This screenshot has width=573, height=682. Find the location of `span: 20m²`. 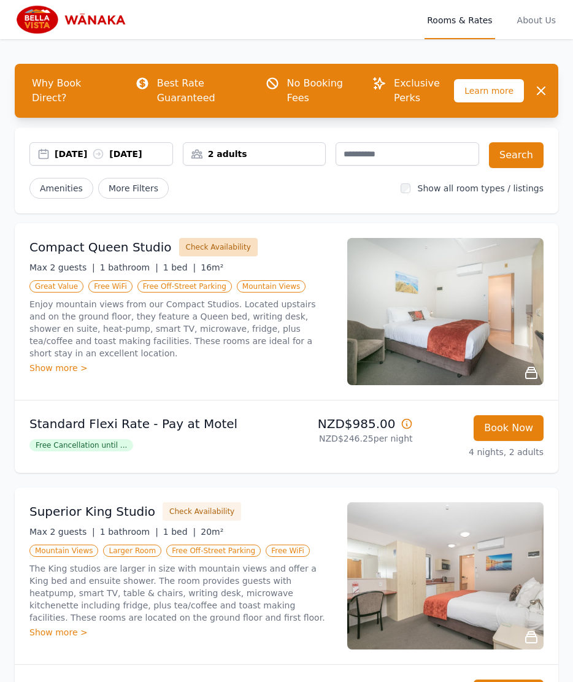

span: 20m² is located at coordinates (212, 532).